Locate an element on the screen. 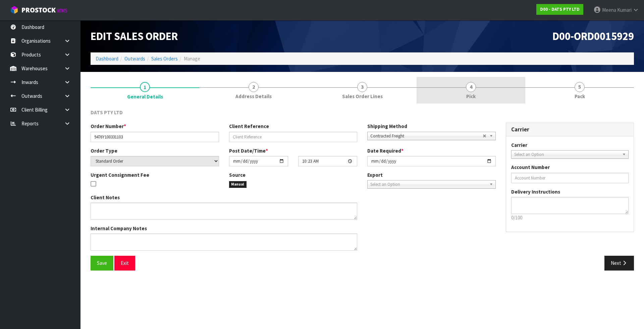 This screenshot has width=644, height=329. label: Order Type is located at coordinates (104, 151).